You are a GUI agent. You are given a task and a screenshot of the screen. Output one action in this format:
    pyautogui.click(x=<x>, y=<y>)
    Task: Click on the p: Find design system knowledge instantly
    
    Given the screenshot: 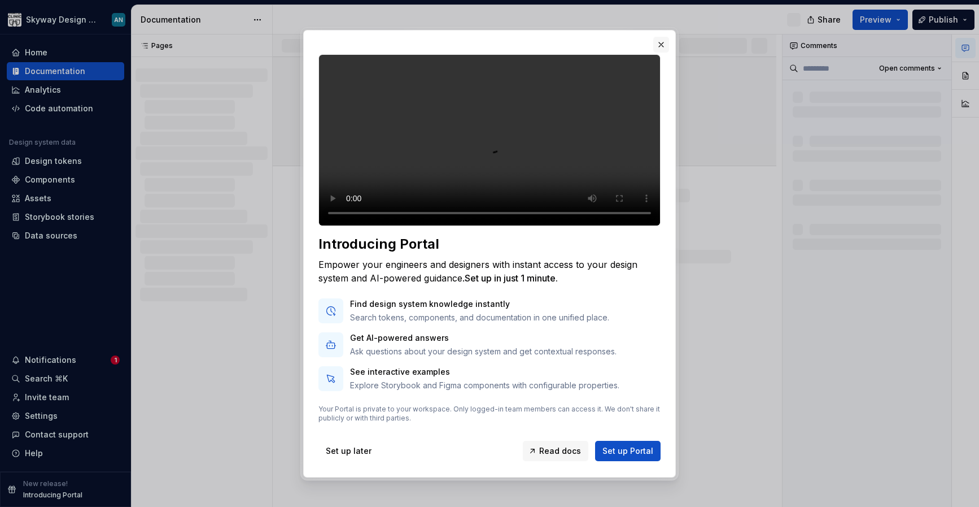 What is the action you would take?
    pyautogui.click(x=480, y=304)
    